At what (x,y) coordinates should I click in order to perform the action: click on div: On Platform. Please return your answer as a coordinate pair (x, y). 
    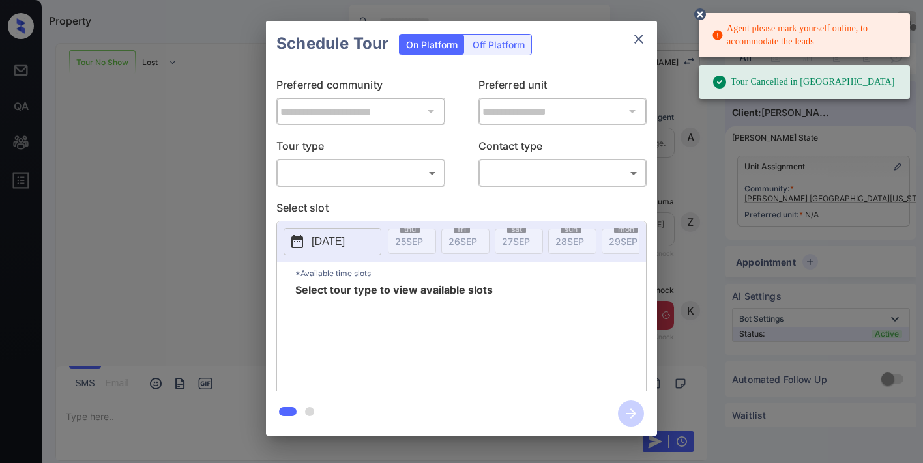
    Looking at the image, I should click on (431, 44).